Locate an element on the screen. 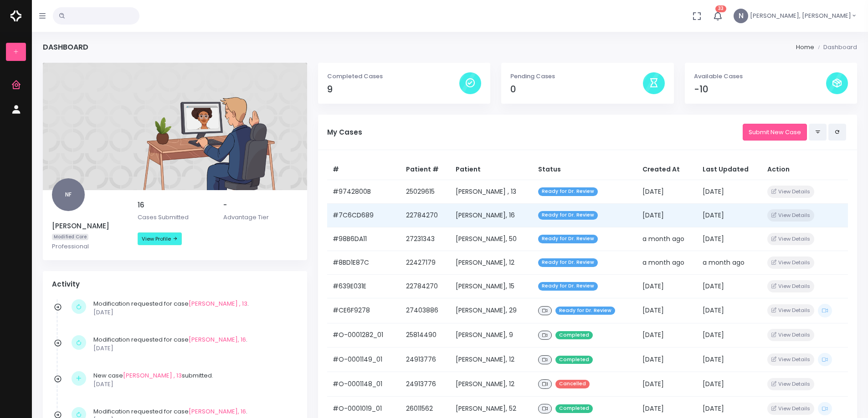 This screenshot has height=418, width=868. th: Last Updated is located at coordinates (729, 170).